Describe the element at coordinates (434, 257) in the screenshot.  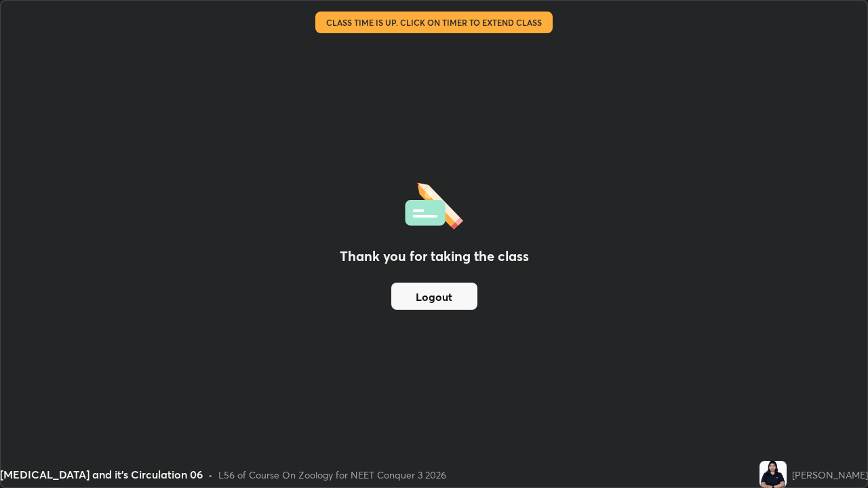
I see `h2: Thank you for taking the class` at that location.